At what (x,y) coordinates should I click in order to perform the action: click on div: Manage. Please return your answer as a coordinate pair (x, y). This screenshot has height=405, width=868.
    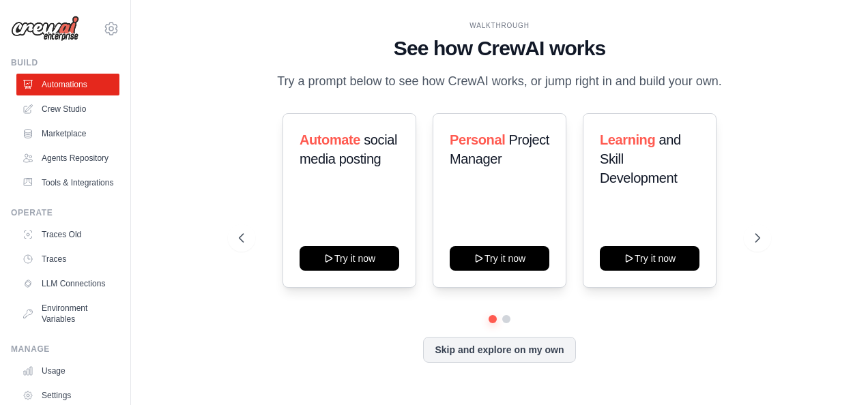
    Looking at the image, I should click on (65, 349).